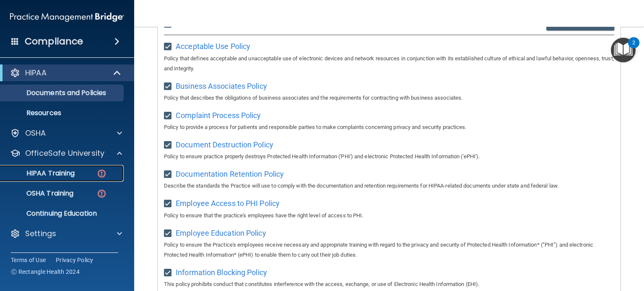 Image resolution: width=644 pixels, height=291 pixels. I want to click on p: Policy that describes the obligations of business associates and the requirements for contracting..., so click(389, 98).